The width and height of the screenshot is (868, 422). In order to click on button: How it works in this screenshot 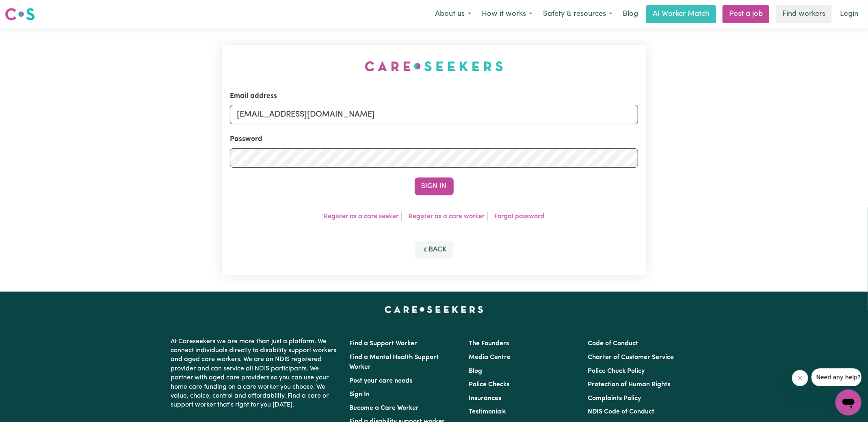, I will do `click(507, 14)`.